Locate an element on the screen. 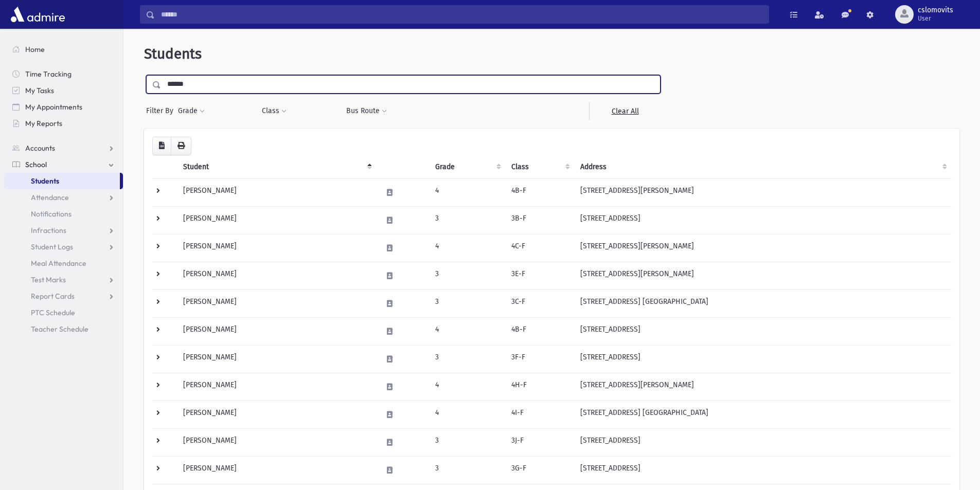 The width and height of the screenshot is (980, 490). a: Report Cards is located at coordinates (64, 296).